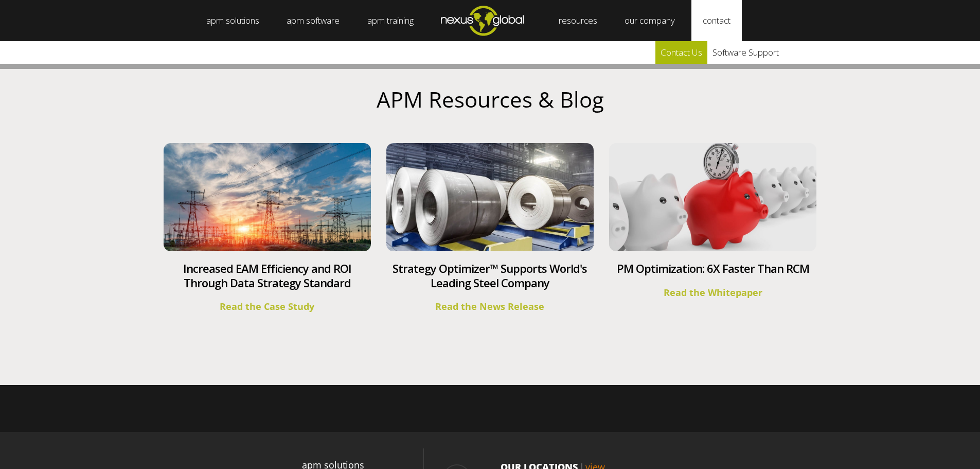 This screenshot has width=980, height=469. Describe the element at coordinates (490, 99) in the screenshot. I see `h2: APM Resources & Blog` at that location.